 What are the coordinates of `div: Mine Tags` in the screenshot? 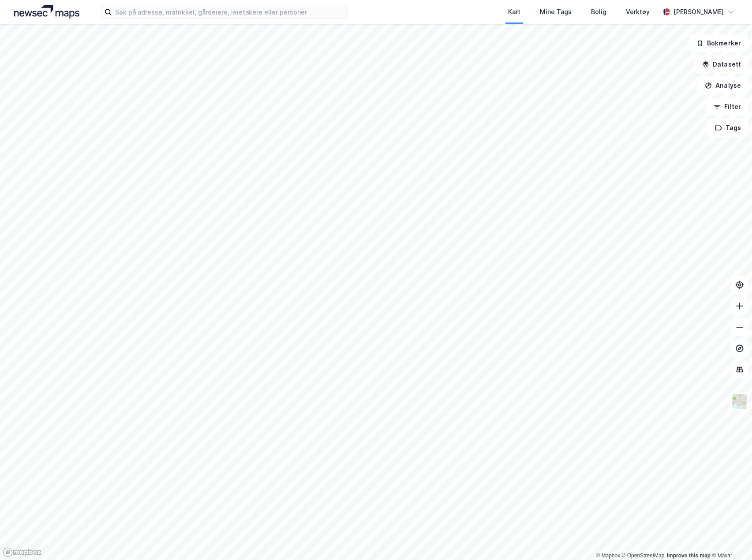 It's located at (556, 12).